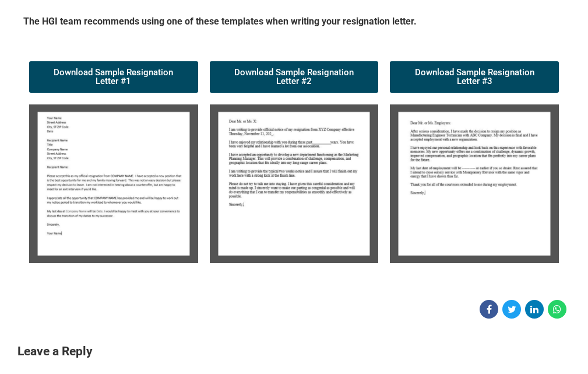  Describe the element at coordinates (294, 77) in the screenshot. I see `span: Download Sample Resignation Letter #2` at that location.